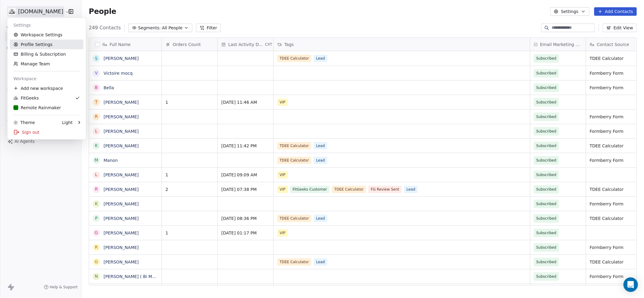 The width and height of the screenshot is (644, 298). What do you see at coordinates (84, 37) in the screenshot?
I see `div: Keywords by Traffic` at bounding box center [84, 37].